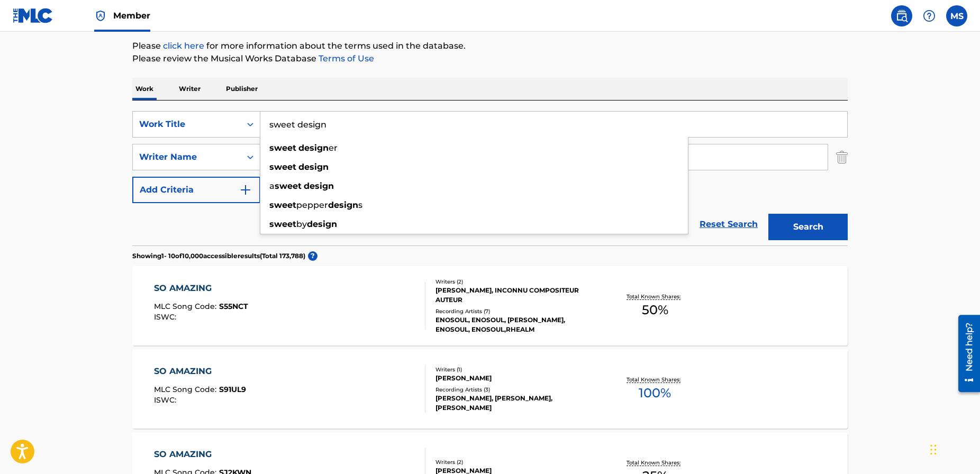 The width and height of the screenshot is (980, 474). What do you see at coordinates (516, 369) in the screenshot?
I see `div: Writers ( 1 )` at bounding box center [516, 369].